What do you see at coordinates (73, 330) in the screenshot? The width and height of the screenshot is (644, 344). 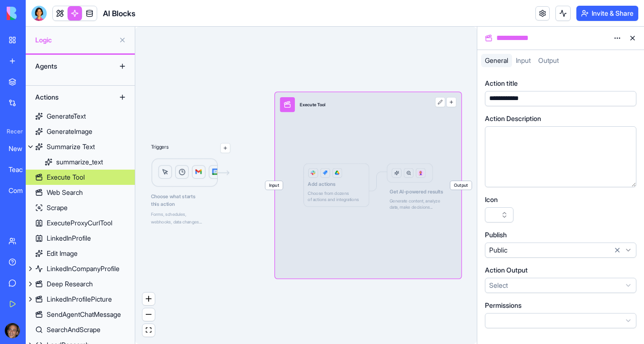 I see `div: SearchAndScrape` at bounding box center [73, 330].